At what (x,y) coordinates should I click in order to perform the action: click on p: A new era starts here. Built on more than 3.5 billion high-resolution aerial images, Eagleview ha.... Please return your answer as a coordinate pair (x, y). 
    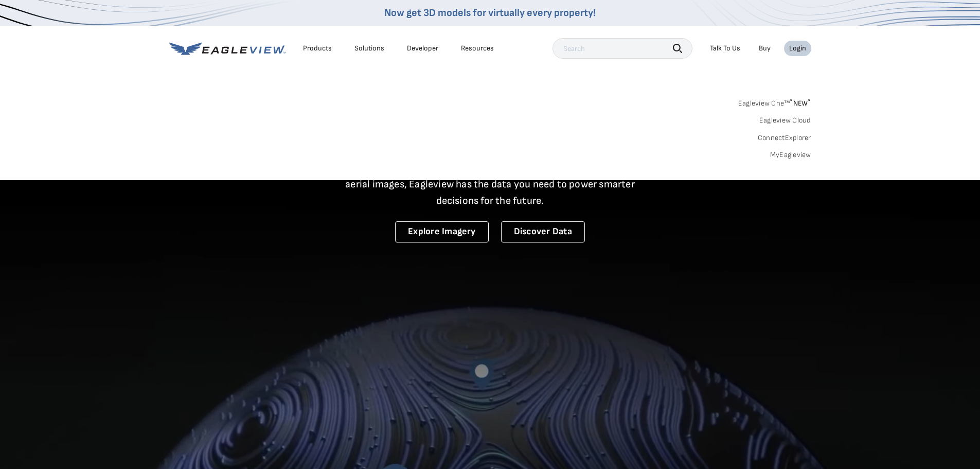
    Looking at the image, I should click on (490, 184).